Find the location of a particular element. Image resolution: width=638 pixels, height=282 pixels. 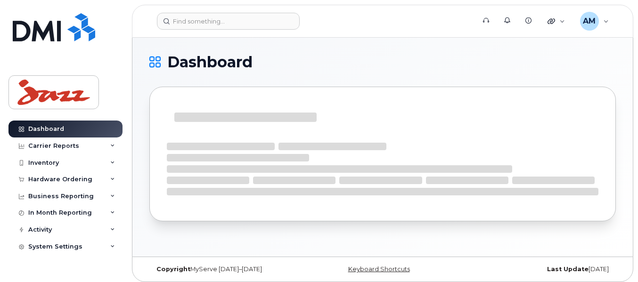

strong: Copyright is located at coordinates (173, 269).